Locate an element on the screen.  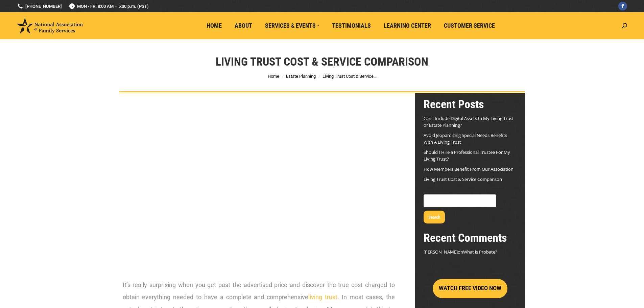
button: WATCH FREE VIDEO NOW is located at coordinates (470, 289).